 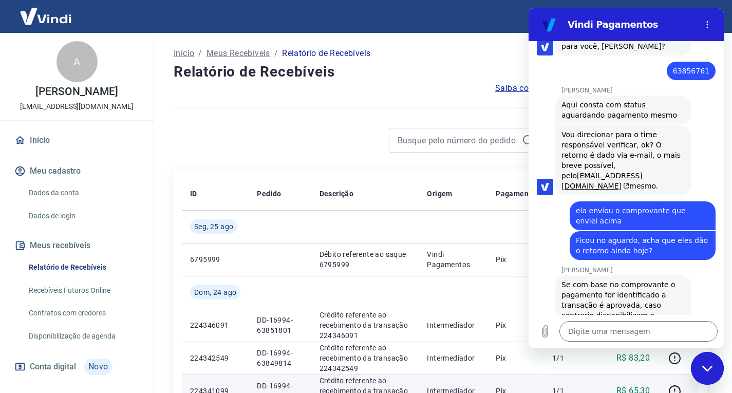 What do you see at coordinates (184, 53) in the screenshot?
I see `p: Início` at bounding box center [184, 53].